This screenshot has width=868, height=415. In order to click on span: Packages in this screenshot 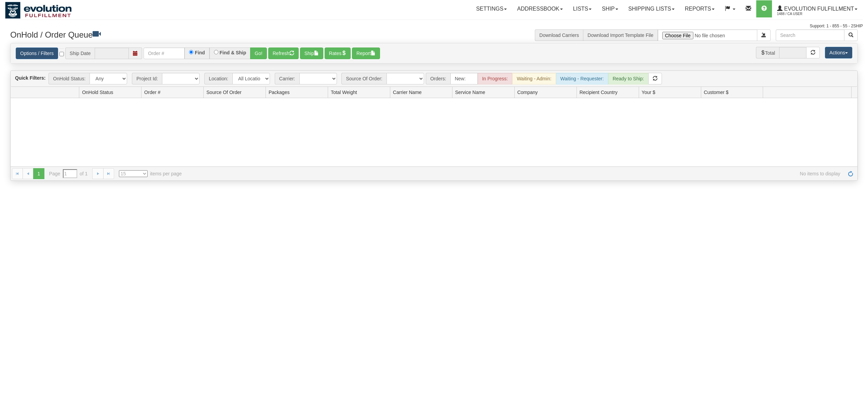, I will do `click(279, 92)`.